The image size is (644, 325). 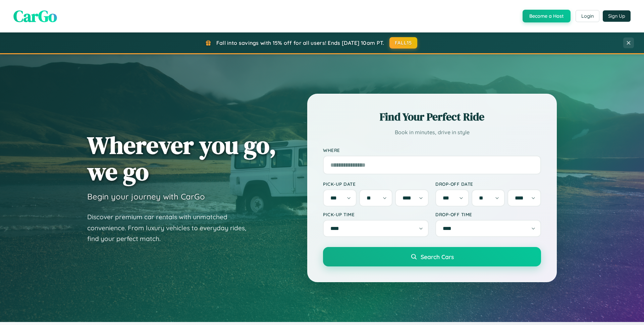 What do you see at coordinates (432, 133) in the screenshot?
I see `p: Book in minutes, drive in style` at bounding box center [432, 133].